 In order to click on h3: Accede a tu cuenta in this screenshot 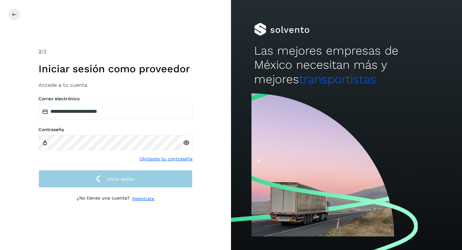, I will do `click(116, 85)`.